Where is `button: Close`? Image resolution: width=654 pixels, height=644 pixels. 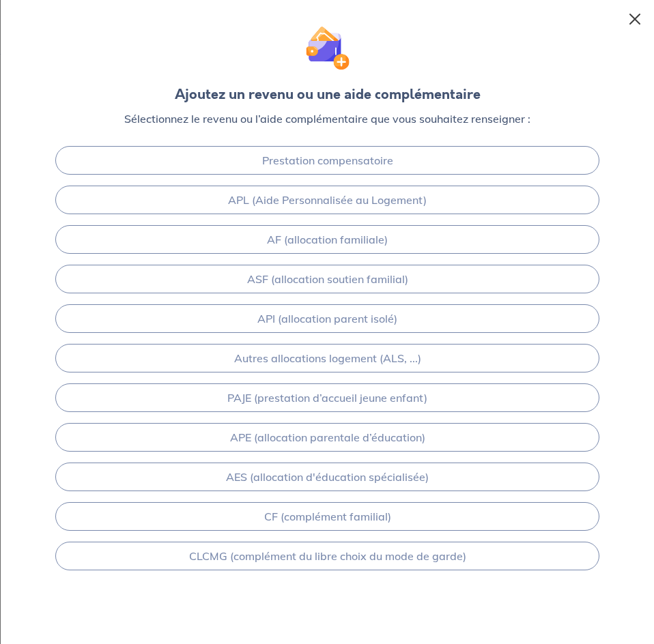
button: Close is located at coordinates (635, 19).